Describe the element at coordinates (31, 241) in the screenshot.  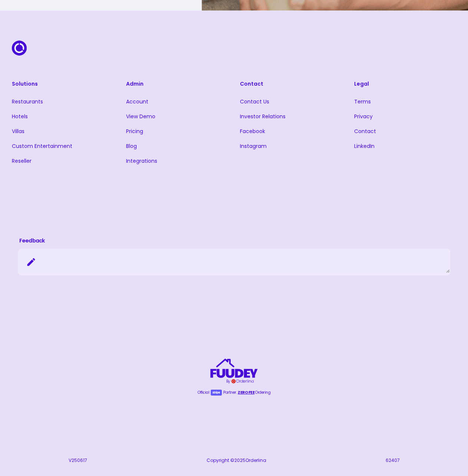
I see `div: Feedback` at that location.